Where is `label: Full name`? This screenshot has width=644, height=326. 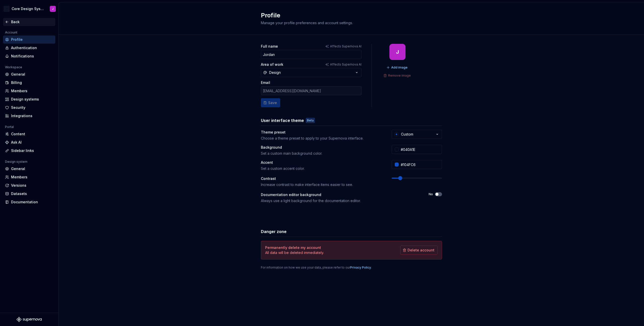 label: Full name is located at coordinates (269, 47).